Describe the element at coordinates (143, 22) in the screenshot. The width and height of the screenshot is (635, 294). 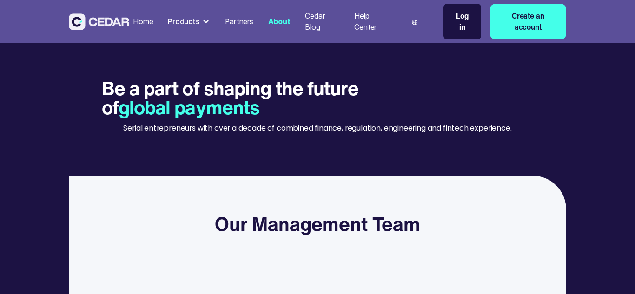
I see `a: Home` at that location.